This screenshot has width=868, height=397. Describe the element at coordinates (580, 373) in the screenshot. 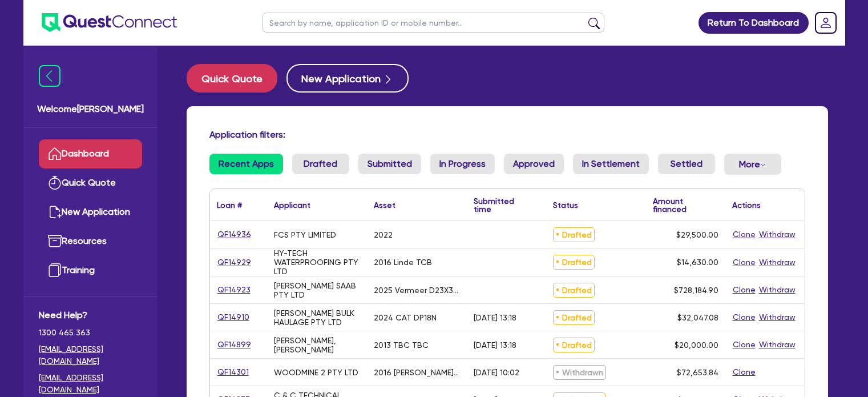

I see `span: Withdrawn` at that location.